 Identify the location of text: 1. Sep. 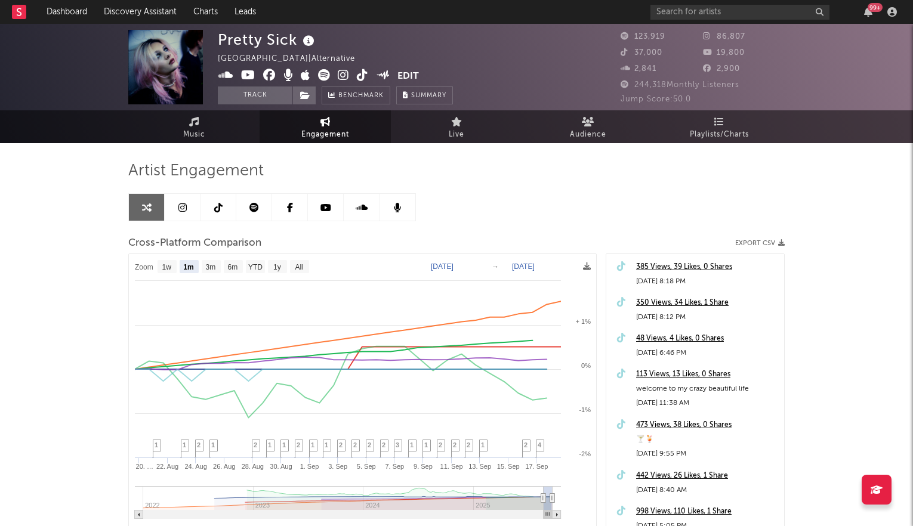
(310, 467).